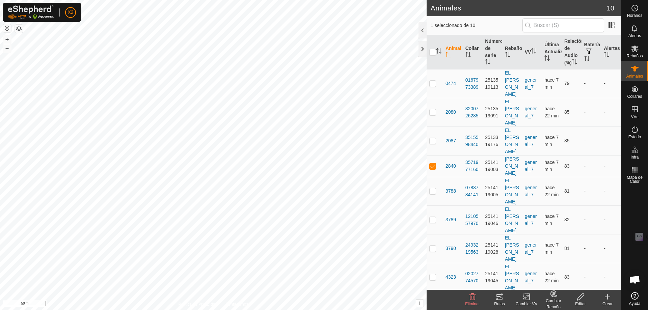  Describe the element at coordinates (492, 84) in the screenshot. I see `div: 2513519113` at that location.